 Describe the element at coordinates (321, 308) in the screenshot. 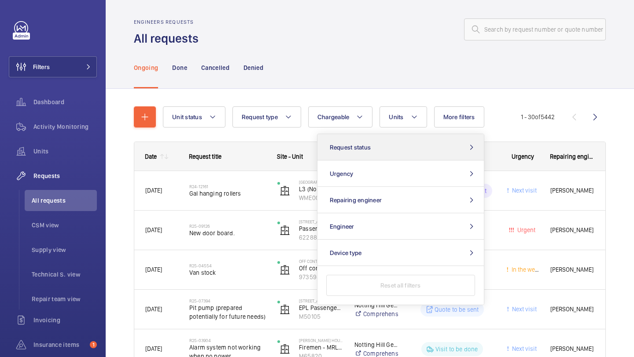

I see `p: EPL Passenger Lift` at that location.